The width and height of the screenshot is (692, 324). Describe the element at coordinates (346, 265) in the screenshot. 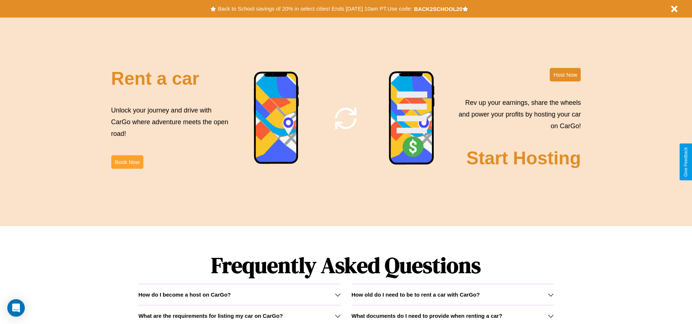

I see `h1: Frequently Asked Questions` at that location.